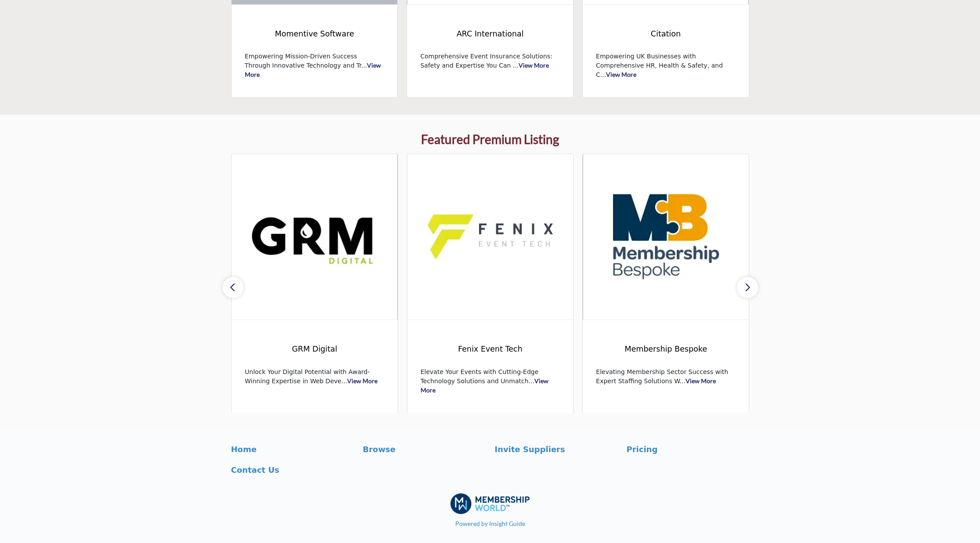 This screenshot has height=543, width=980. What do you see at coordinates (666, 65) in the screenshot?
I see `p: Empowering UK Businesses with Comprehensive HR, Health & Safety, and C...` at bounding box center [666, 65].